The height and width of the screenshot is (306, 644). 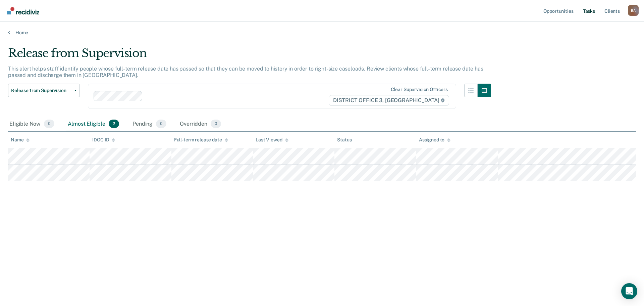 I want to click on div: Eligible Now0, so click(x=32, y=124).